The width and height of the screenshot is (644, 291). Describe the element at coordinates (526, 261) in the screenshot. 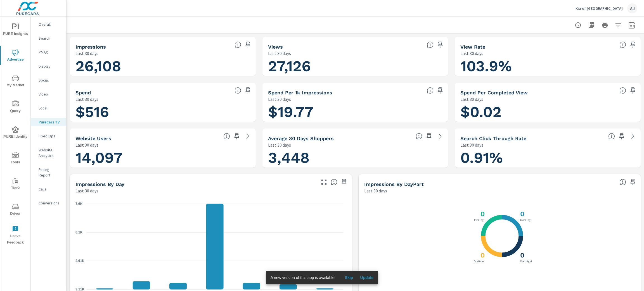

I see `p: Overnight` at that location.